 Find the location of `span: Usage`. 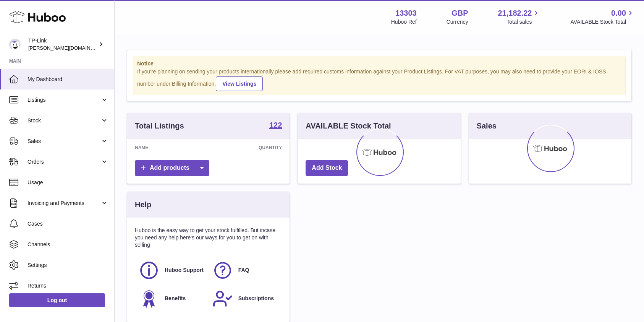

span: Usage is located at coordinates (68, 182).